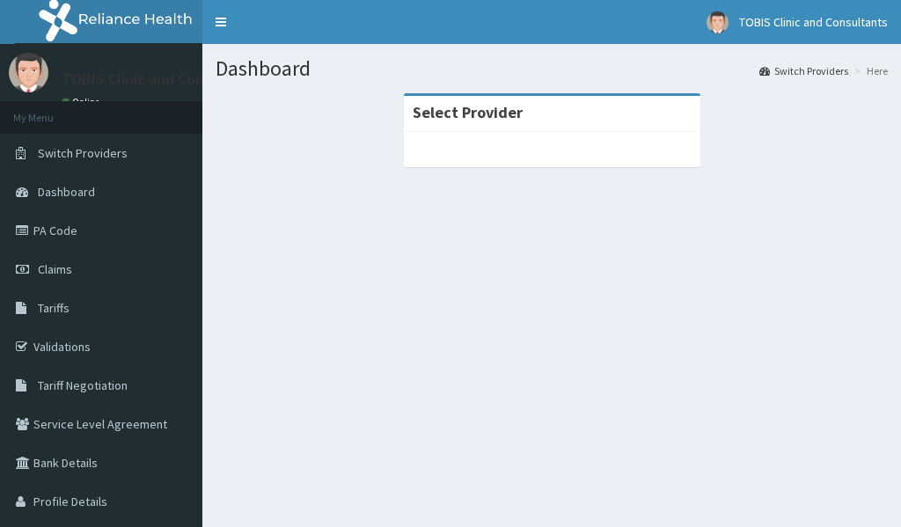  What do you see at coordinates (54, 308) in the screenshot?
I see `span: Tariffs` at bounding box center [54, 308].